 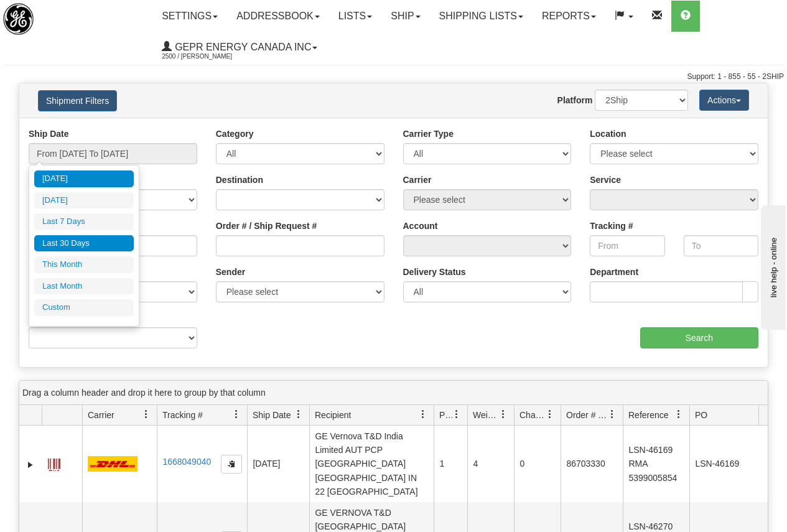 I want to click on a: Label, so click(x=54, y=463).